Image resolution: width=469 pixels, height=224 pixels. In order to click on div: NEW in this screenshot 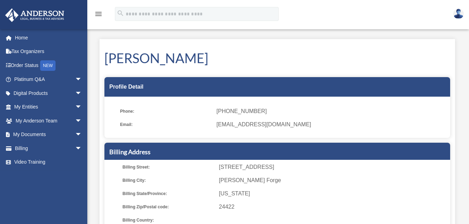, I will do `click(48, 66)`.